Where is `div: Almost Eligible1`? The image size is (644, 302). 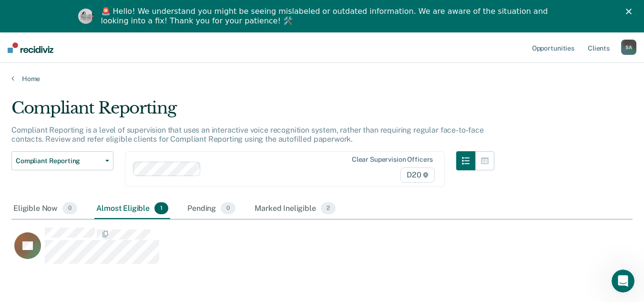
div: Almost Eligible1 is located at coordinates (132, 209).